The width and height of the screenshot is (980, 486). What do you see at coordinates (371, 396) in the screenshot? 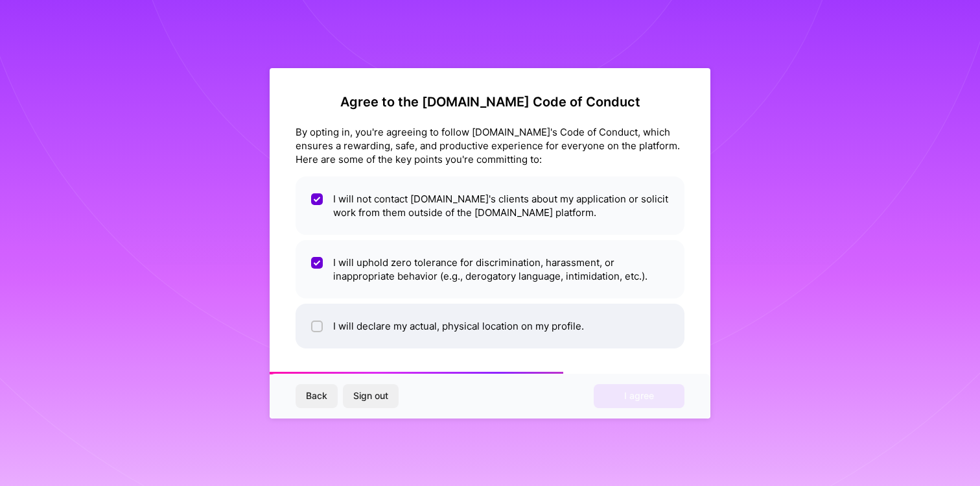
I see `span: Sign out` at bounding box center [371, 396].